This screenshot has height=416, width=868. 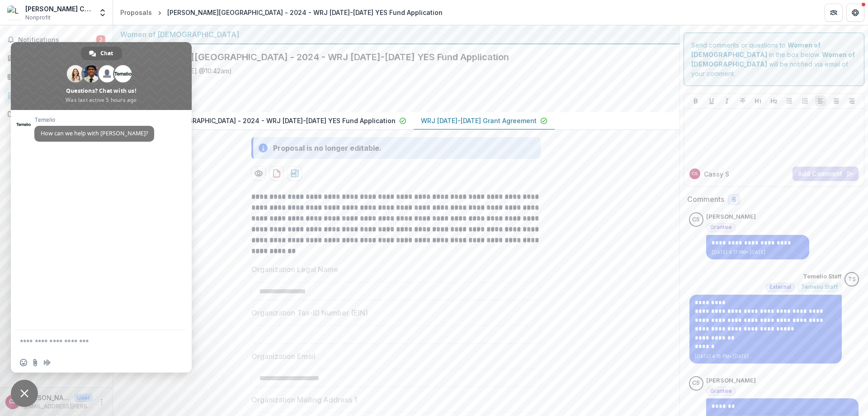 What do you see at coordinates (35, 362) in the screenshot?
I see `span: Send a file` at bounding box center [35, 362].